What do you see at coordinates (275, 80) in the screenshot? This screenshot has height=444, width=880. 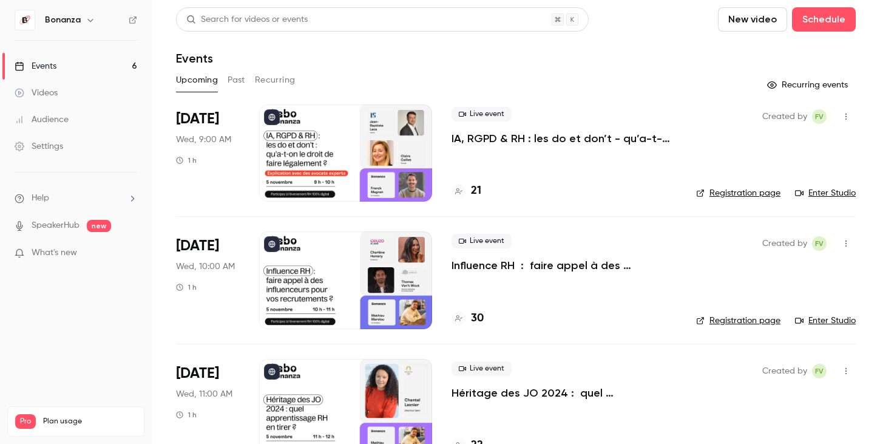 I see `button: Recurring` at bounding box center [275, 80].